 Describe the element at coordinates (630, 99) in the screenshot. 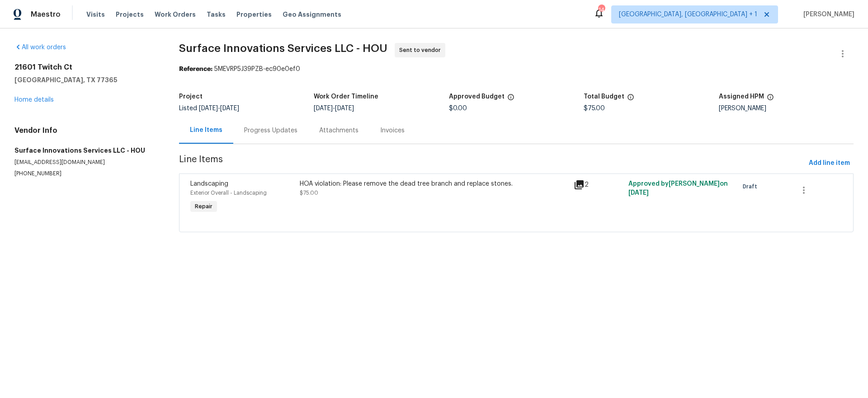

I see `span: The total cost of line items that have been proposed by Opendoor. This sum includes line items th...` at that location.